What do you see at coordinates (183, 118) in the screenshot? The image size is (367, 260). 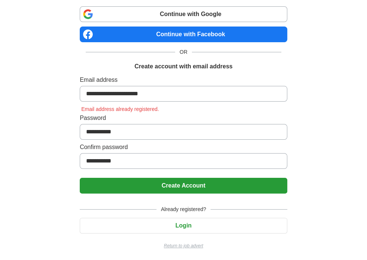 I see `label: Password` at bounding box center [183, 118].